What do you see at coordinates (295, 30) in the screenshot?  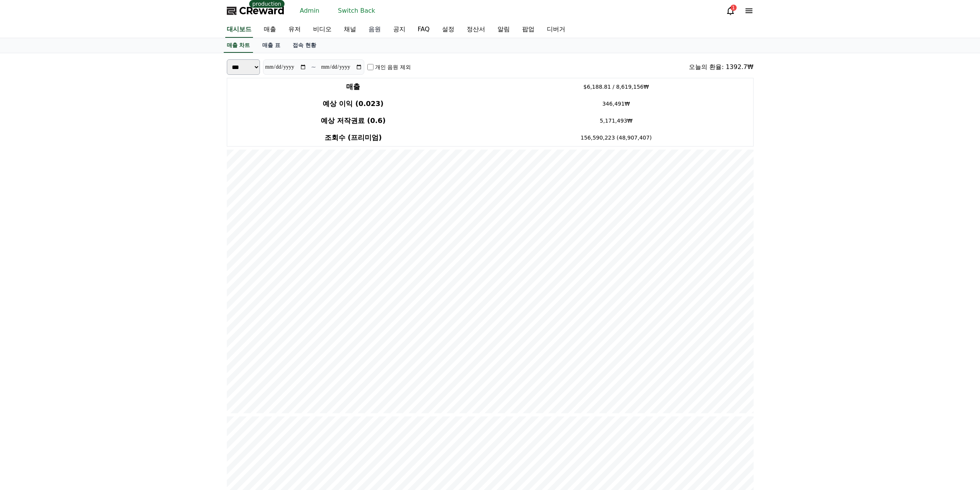 I see `a: 유저` at bounding box center [295, 30].